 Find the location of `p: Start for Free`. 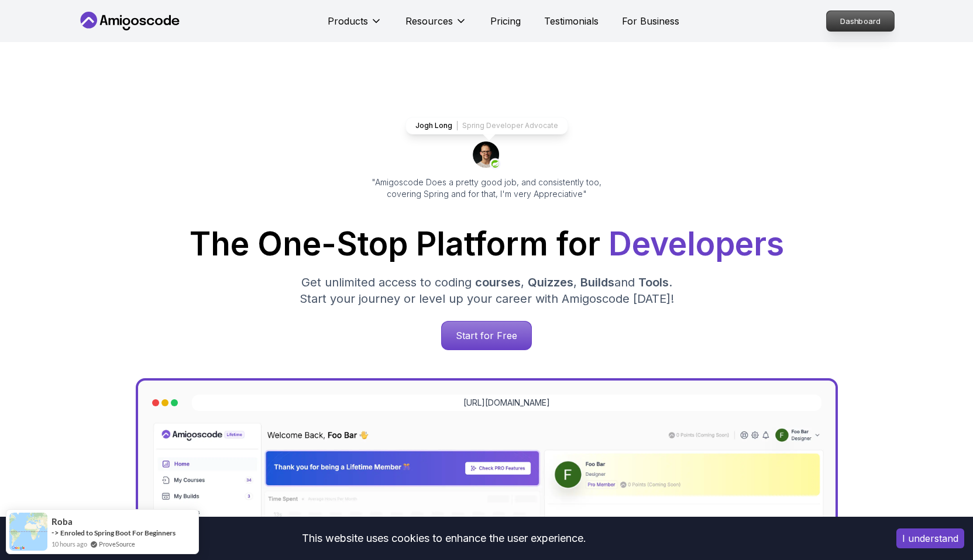

p: Start for Free is located at coordinates (486, 335).